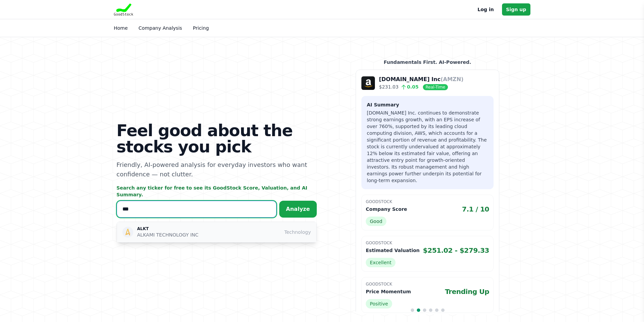  What do you see at coordinates (435, 87) in the screenshot?
I see `span: Real-Time` at bounding box center [435, 87].